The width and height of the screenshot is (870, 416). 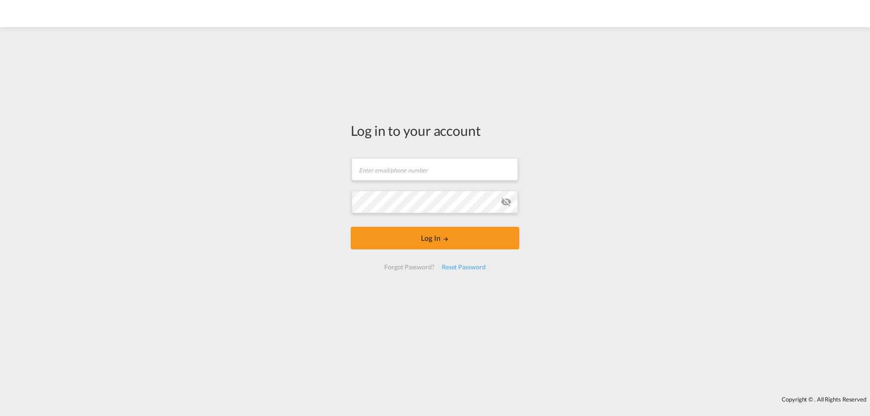 What do you see at coordinates (409, 267) in the screenshot?
I see `div: Forgot Password?` at bounding box center [409, 267].